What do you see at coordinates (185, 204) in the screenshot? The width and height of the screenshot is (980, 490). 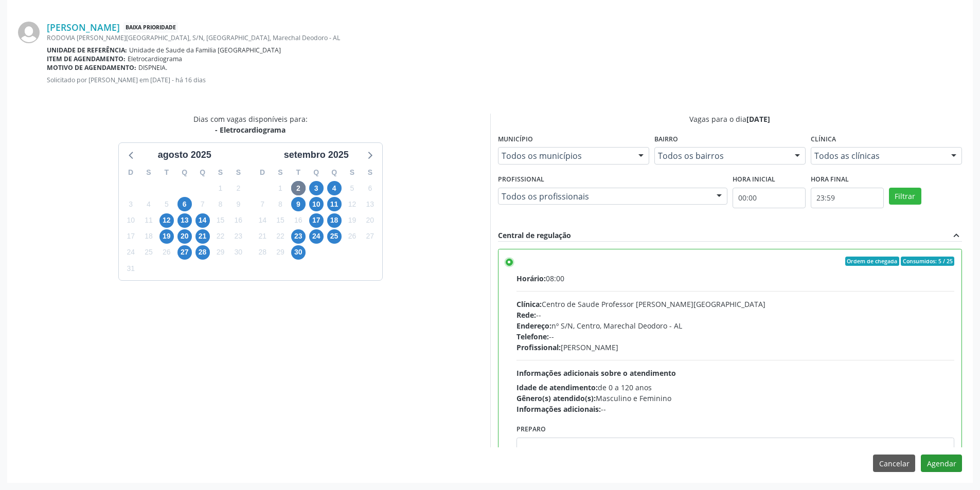 I see `span: quarta-feira, 6 de agosto de 2025` at bounding box center [185, 204].